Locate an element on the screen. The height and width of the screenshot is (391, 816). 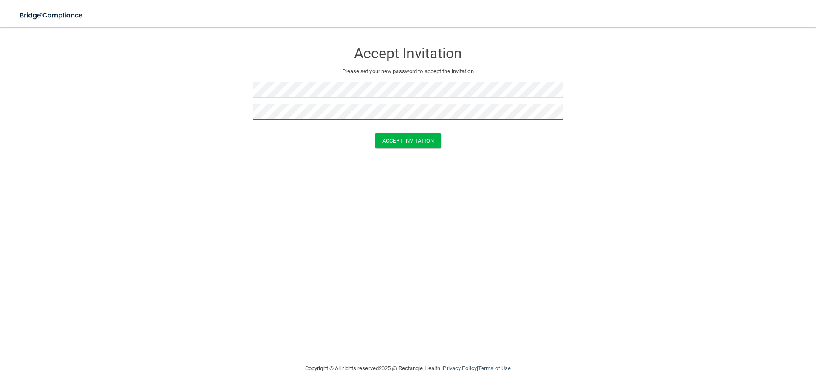
a: Terms of Use is located at coordinates (494, 368).